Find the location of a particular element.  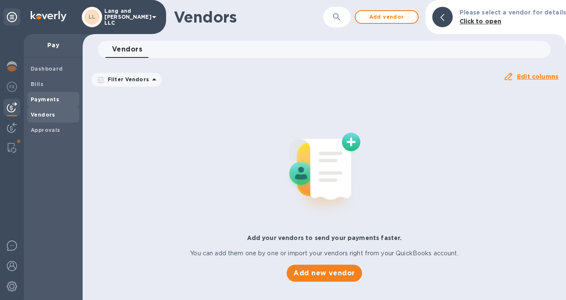

div: Unpin categories is located at coordinates (12, 17).